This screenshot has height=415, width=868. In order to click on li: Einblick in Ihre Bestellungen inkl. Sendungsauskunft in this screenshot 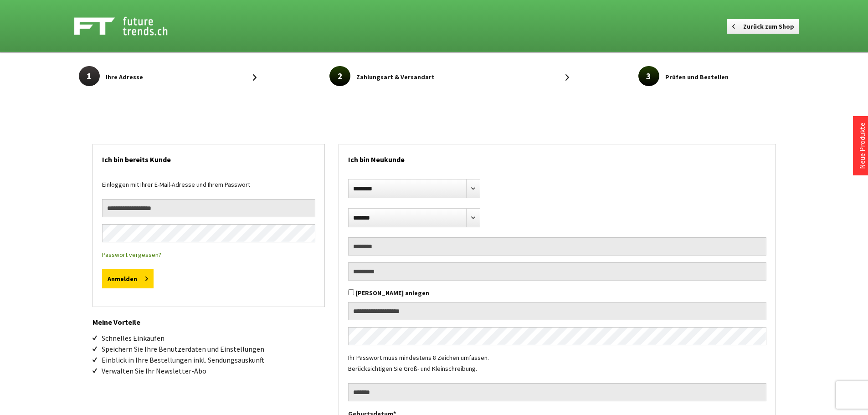, I will do `click(213, 360)`.